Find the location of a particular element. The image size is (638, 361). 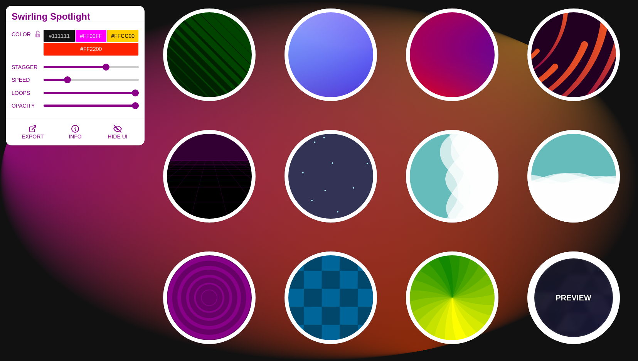

button: animated blue and pink gradient is located at coordinates (331, 55).